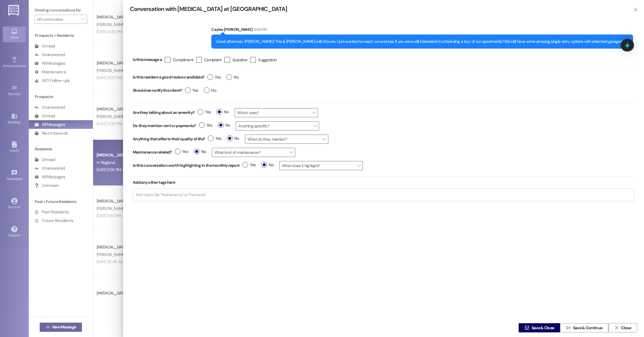 This screenshot has height=337, width=644. I want to click on span: Save & Close, so click(543, 328).